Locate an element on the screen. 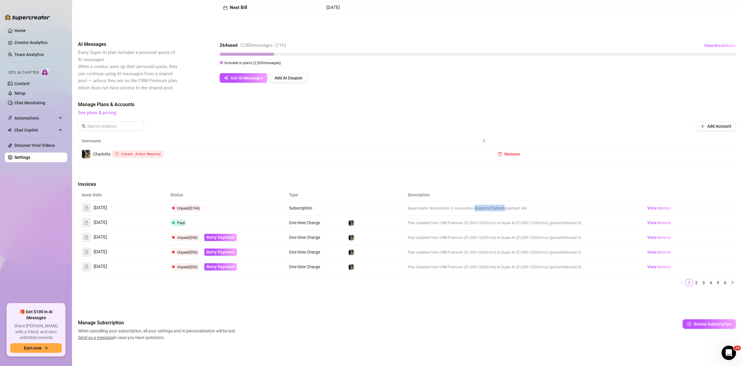 This screenshot has width=742, height=366. span: Get AI Messages is located at coordinates (247, 78).